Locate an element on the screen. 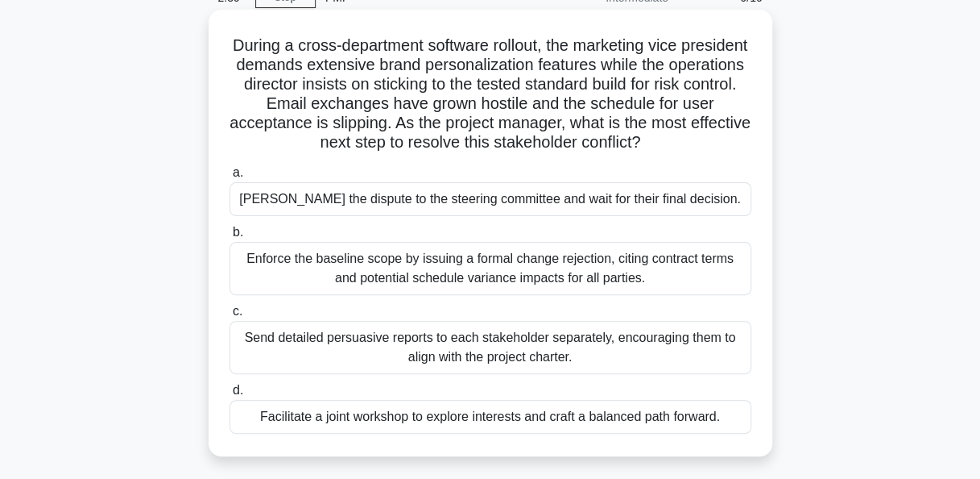  span: b. is located at coordinates (238, 231).